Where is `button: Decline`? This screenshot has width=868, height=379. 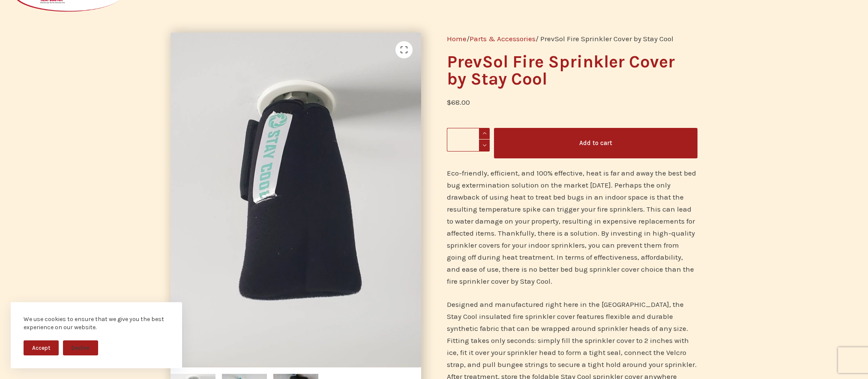
button: Decline is located at coordinates (80, 347).